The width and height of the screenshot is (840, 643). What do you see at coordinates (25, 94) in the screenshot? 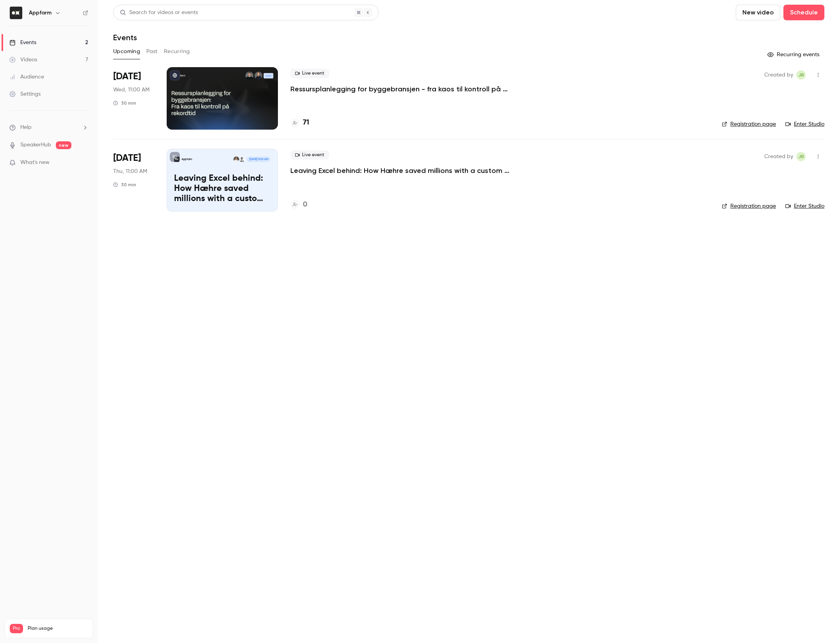
I see `div: Settings` at bounding box center [25, 94].